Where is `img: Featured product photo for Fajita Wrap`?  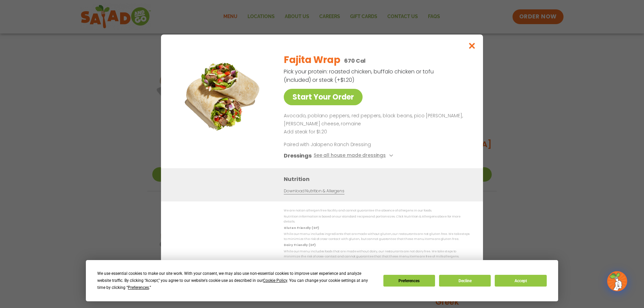 img: Featured product photo for Fajita Wrap is located at coordinates (223, 95).